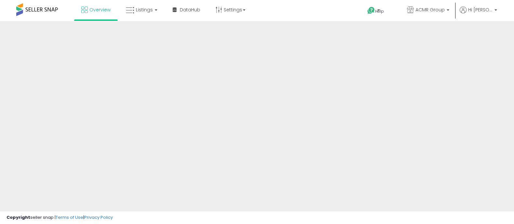 The height and width of the screenshot is (224, 514). Describe the element at coordinates (379, 11) in the screenshot. I see `a: Help` at that location.